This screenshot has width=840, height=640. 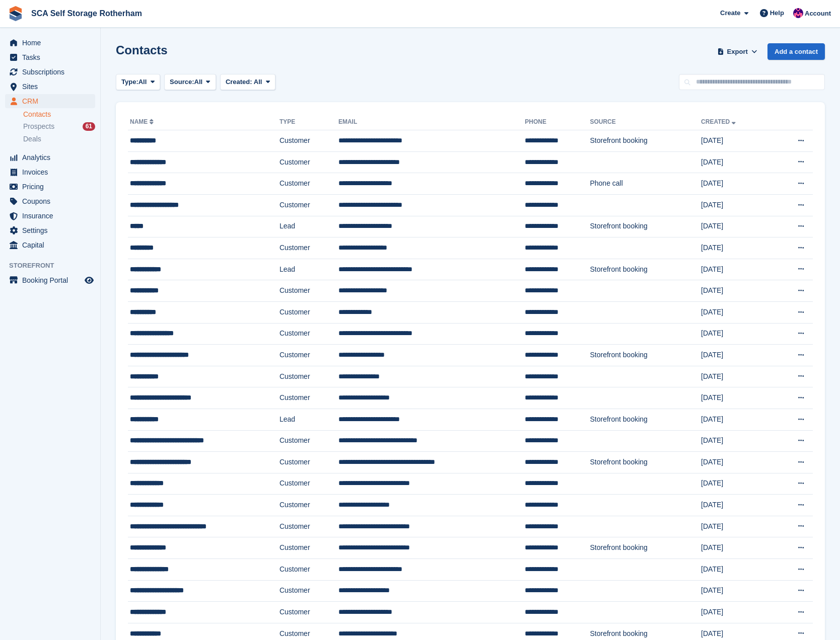 What do you see at coordinates (798, 13) in the screenshot?
I see `img: Sam Chapman` at bounding box center [798, 13].